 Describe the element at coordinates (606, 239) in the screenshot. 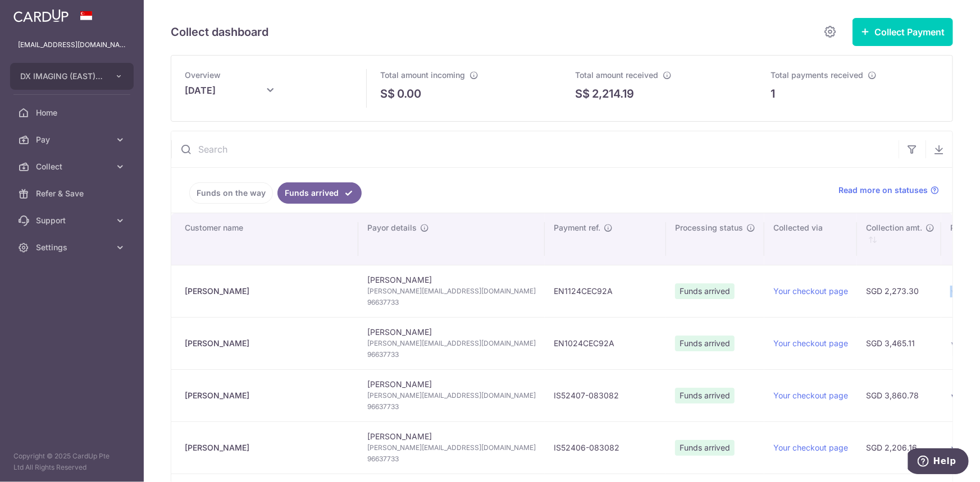

I see `th: Payment ref.` at that location.